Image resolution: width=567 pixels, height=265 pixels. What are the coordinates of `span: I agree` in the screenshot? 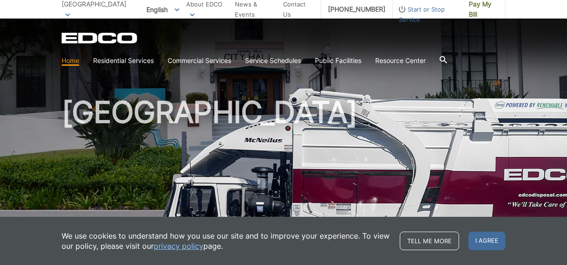 It's located at (487, 241).